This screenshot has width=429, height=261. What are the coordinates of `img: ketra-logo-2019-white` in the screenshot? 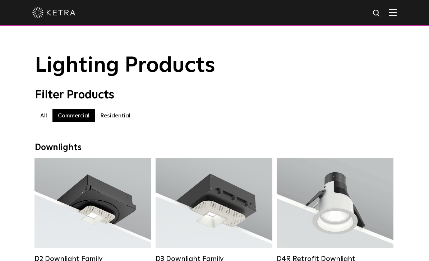 It's located at (54, 13).